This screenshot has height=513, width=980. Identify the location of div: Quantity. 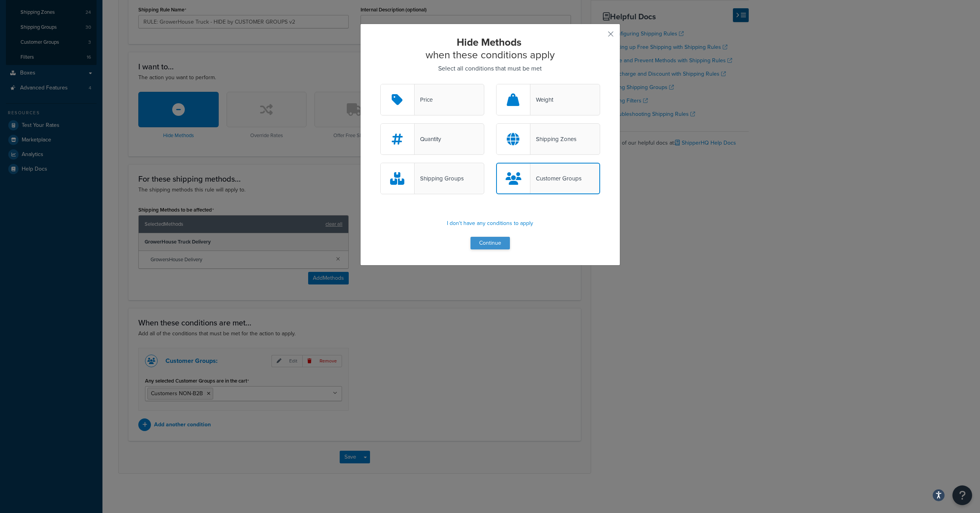
(427, 139).